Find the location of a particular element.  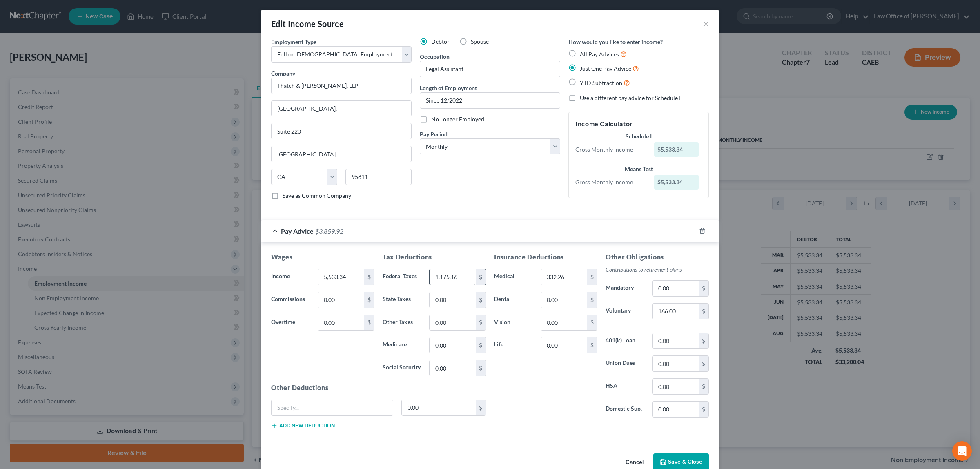

h5: Tax Deductions is located at coordinates (434, 257).